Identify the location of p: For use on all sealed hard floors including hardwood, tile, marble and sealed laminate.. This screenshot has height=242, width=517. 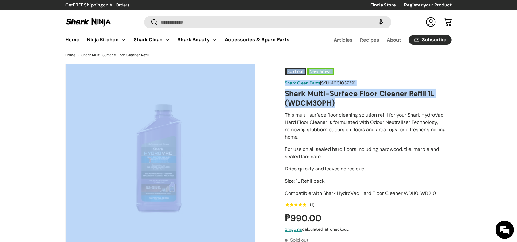
(368, 153).